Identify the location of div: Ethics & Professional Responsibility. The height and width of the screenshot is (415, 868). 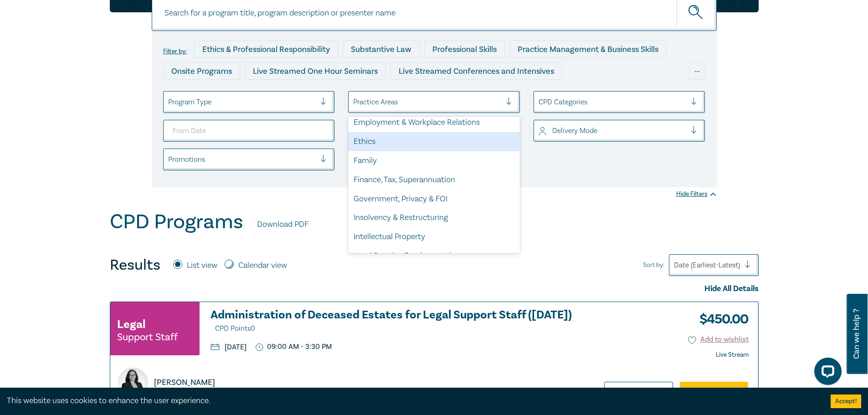
(266, 49).